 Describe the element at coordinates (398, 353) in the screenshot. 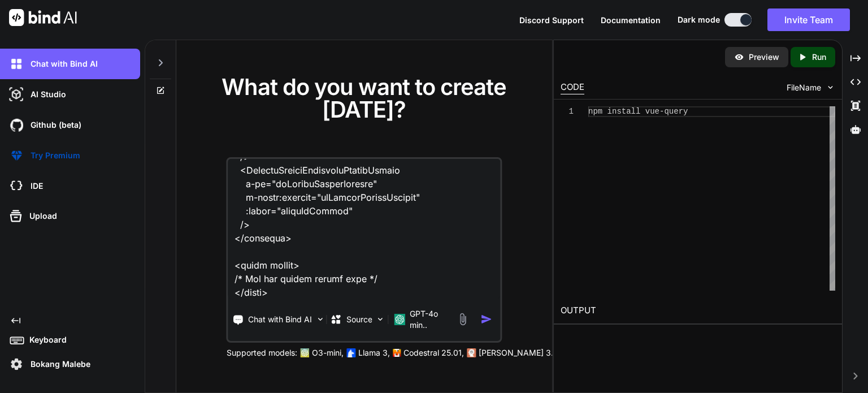

I see `img: Mistral-AI` at that location.